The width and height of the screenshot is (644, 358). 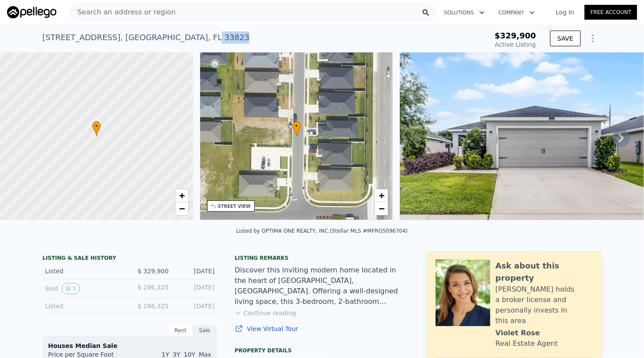 I want to click on div: Listed by OPTIMA ONE REALTY, INC. (Stellar MLS #MFRG5096704), so click(x=322, y=231).